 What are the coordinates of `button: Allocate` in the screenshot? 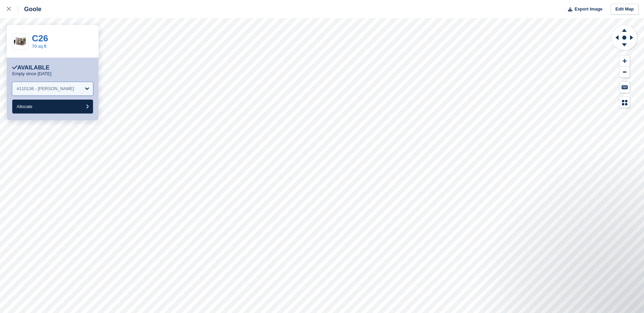 It's located at (53, 106).